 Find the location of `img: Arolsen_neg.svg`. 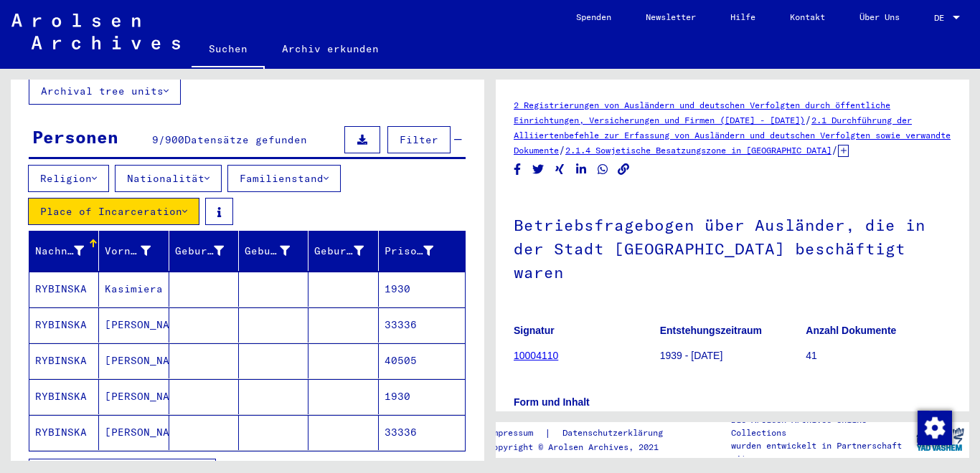

img: Arolsen_neg.svg is located at coordinates (95, 32).